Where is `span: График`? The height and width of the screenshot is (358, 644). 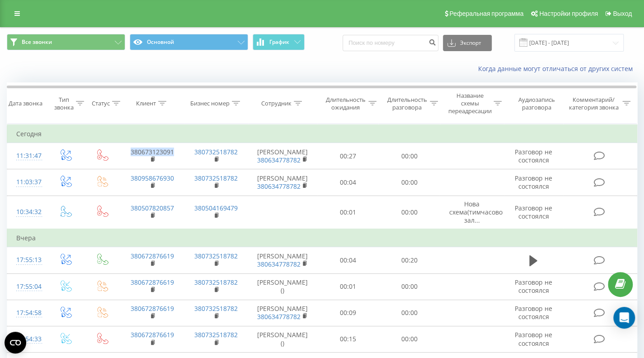
span: График is located at coordinates (279, 42).